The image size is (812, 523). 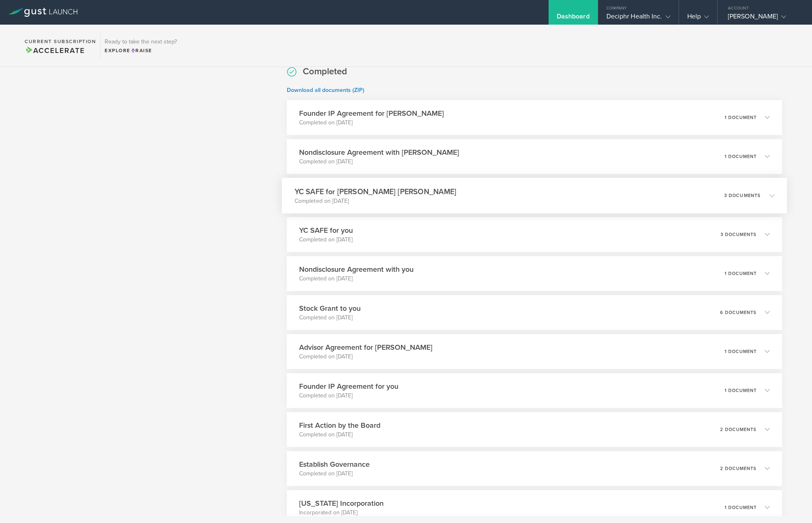 I want to click on h2: Completed, so click(x=325, y=71).